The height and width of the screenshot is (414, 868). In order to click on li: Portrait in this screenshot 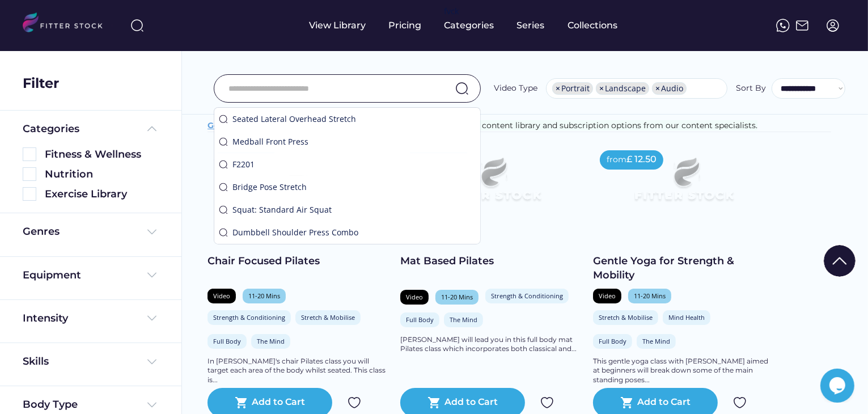, I will do `click(573, 89)`.